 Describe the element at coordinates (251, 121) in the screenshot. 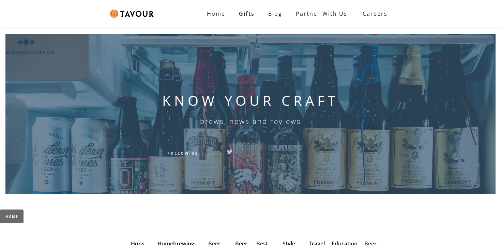

I see `h6: brews, news and reviews` at that location.